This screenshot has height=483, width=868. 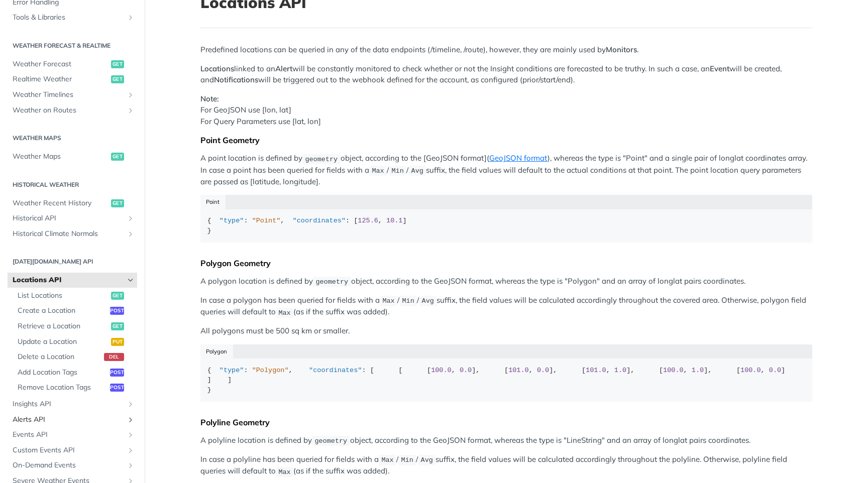 What do you see at coordinates (73, 64) in the screenshot?
I see `a: Weather Forecastget` at bounding box center [73, 64].